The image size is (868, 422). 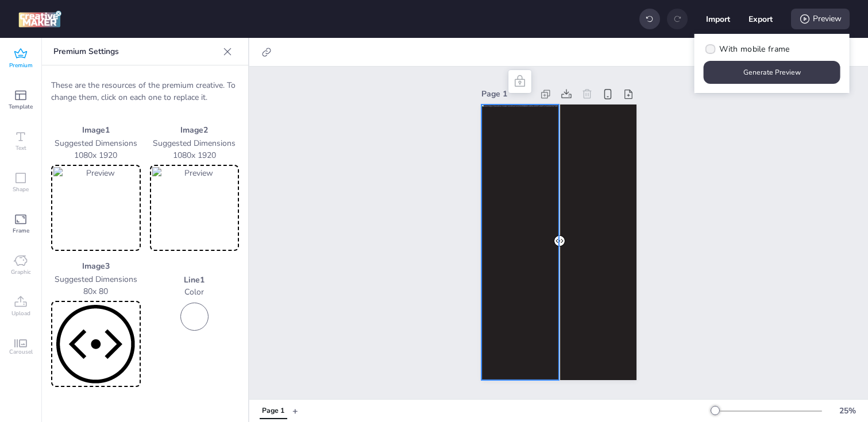 What do you see at coordinates (21, 65) in the screenshot?
I see `span: Premium` at bounding box center [21, 65].